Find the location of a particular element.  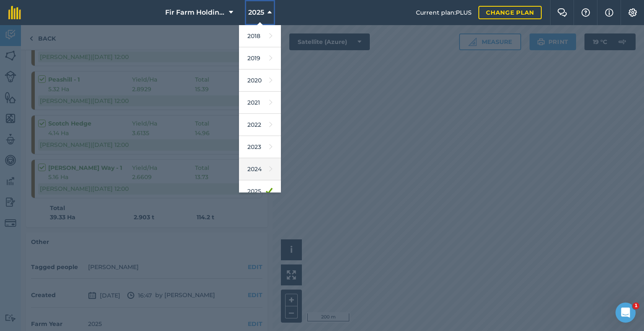

a: 2018 is located at coordinates (260, 36).